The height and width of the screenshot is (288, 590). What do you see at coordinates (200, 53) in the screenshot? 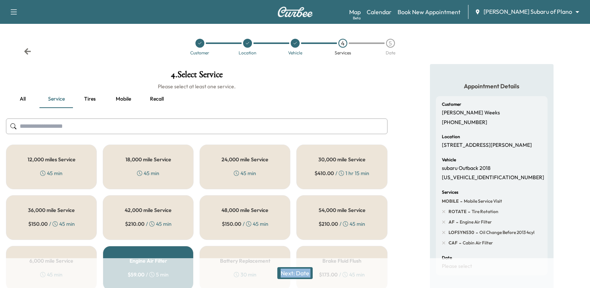
I see `div: Customer` at bounding box center [200, 53].